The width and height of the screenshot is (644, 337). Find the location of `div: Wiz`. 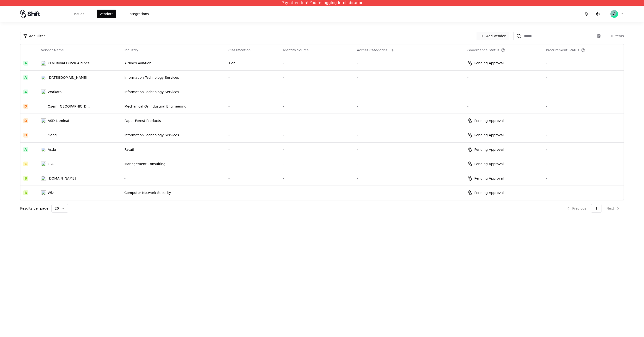

div: Wiz is located at coordinates (51, 193).